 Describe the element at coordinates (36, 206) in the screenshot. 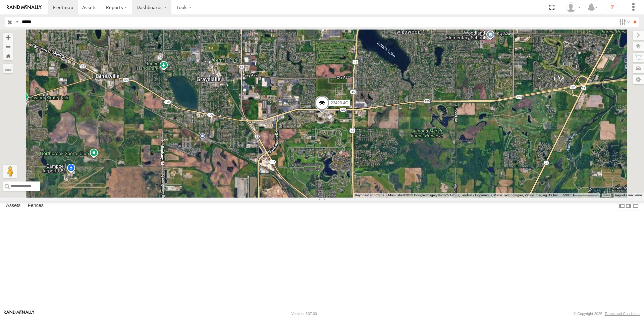

I see `label: Fences` at that location.